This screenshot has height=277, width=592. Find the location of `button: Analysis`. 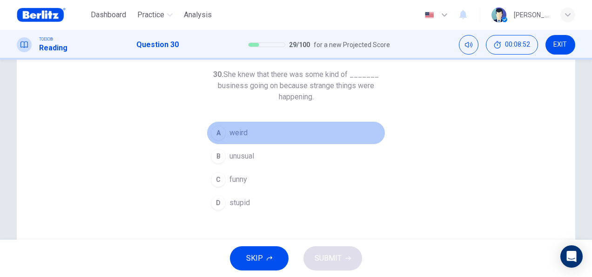

button: Analysis is located at coordinates (198, 15).